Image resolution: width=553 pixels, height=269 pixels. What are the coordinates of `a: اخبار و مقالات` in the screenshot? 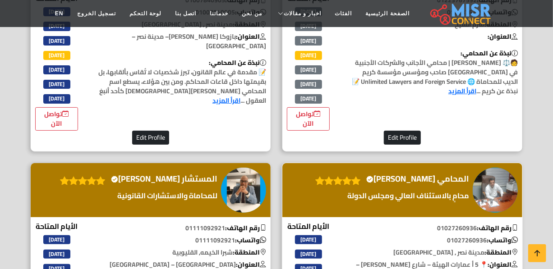 It's located at (299, 14).